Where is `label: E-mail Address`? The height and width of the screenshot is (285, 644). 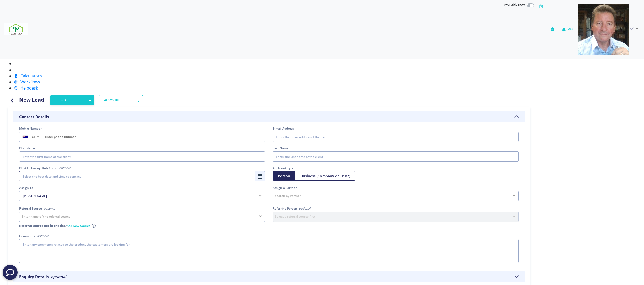
label: E-mail Address is located at coordinates (395, 128).